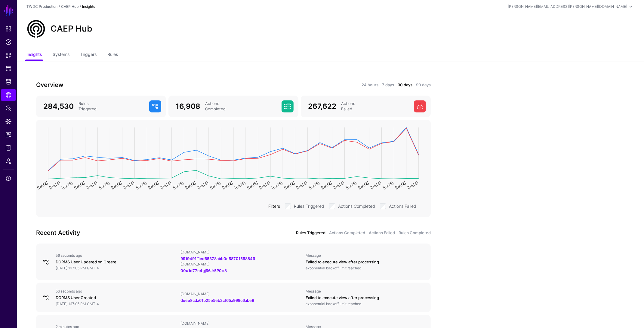  Describe the element at coordinates (8, 161) in the screenshot. I see `span: Admin` at that location.